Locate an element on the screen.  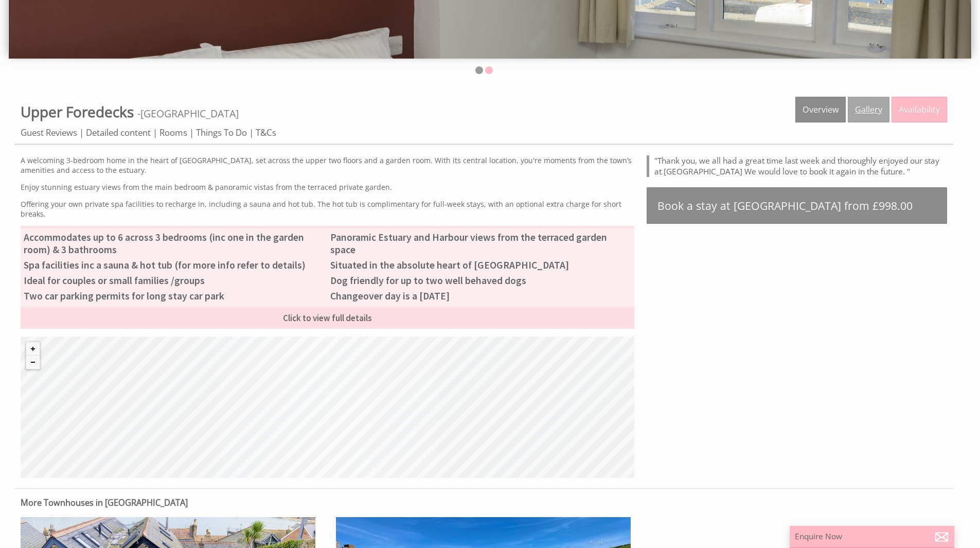
a: Guest Reviews is located at coordinates (49, 132).